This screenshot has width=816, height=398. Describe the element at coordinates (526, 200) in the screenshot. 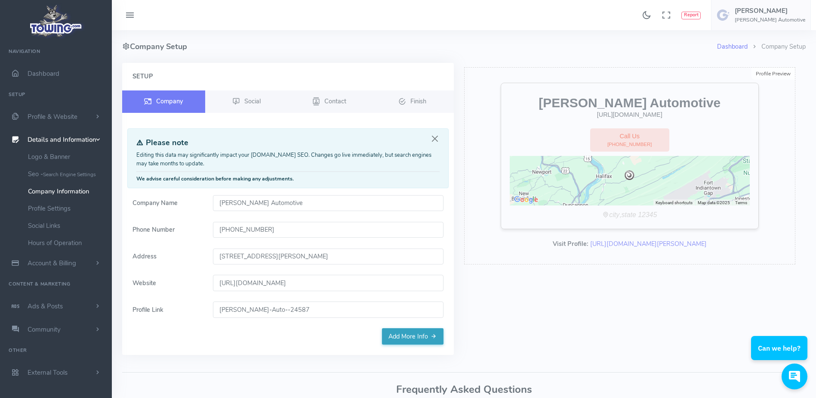

I see `img: Google` at that location.